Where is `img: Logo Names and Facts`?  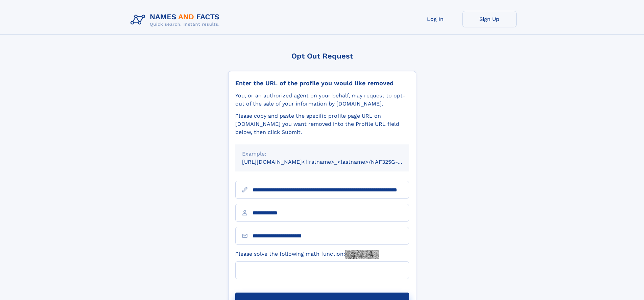 img: Logo Names and Facts is located at coordinates (176, 20).